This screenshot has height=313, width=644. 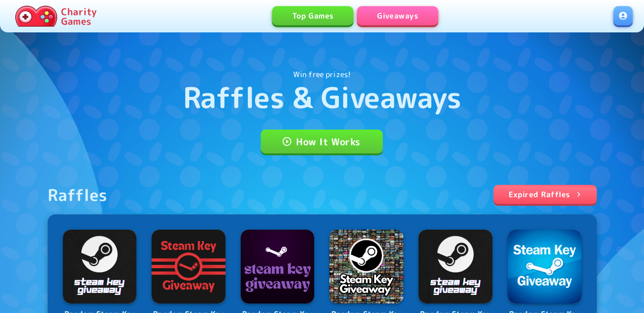 What do you see at coordinates (322, 97) in the screenshot?
I see `h1: Raffles & Giveaways` at bounding box center [322, 97].